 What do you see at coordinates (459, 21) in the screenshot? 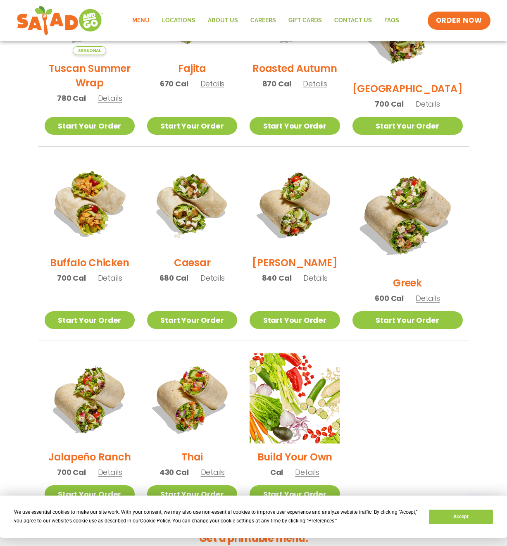
I see `span: ORDER NOW` at bounding box center [459, 21].